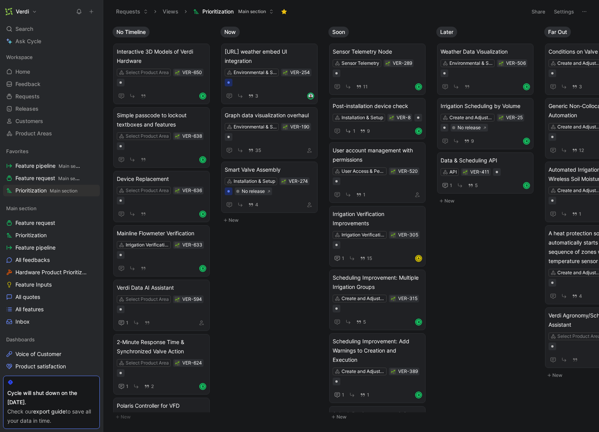 Image resolution: width=599 pixels, height=432 pixels. Describe the element at coordinates (378, 351) in the screenshot. I see `span: Scheduling Improvement: Add Warnings to Creation and Execution` at that location.